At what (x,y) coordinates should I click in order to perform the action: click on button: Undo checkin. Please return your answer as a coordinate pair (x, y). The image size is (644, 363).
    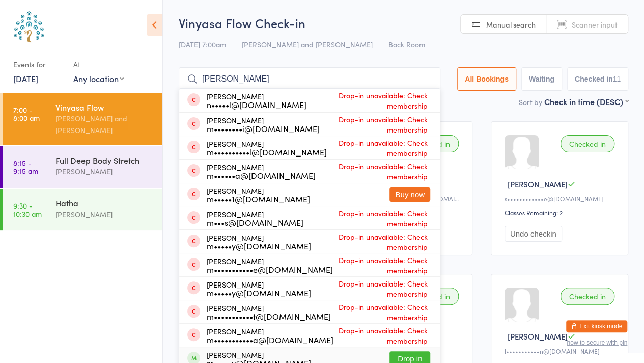
    Looking at the image, I should click on (533, 233).